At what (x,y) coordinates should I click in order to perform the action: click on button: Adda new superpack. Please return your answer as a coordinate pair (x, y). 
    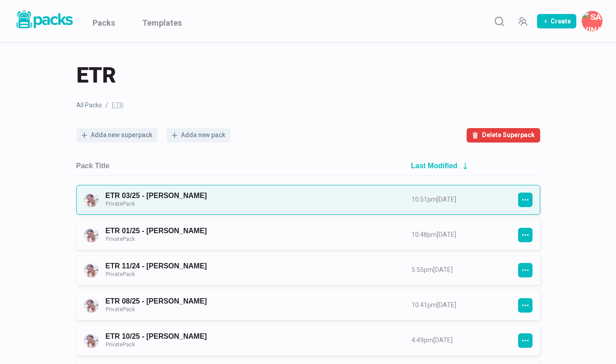
    Looking at the image, I should click on (117, 135).